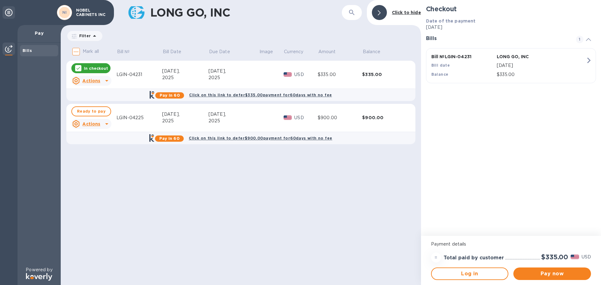 This screenshot has width=601, height=285. I want to click on p: Balance, so click(372, 52).